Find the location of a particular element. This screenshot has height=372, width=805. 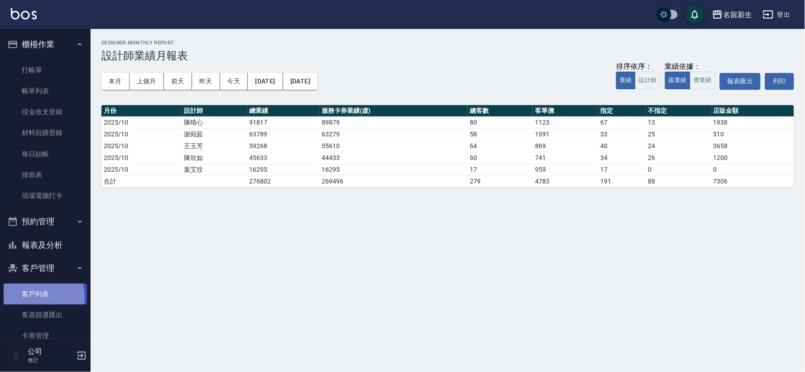

th: 不指定 is located at coordinates (678, 111).